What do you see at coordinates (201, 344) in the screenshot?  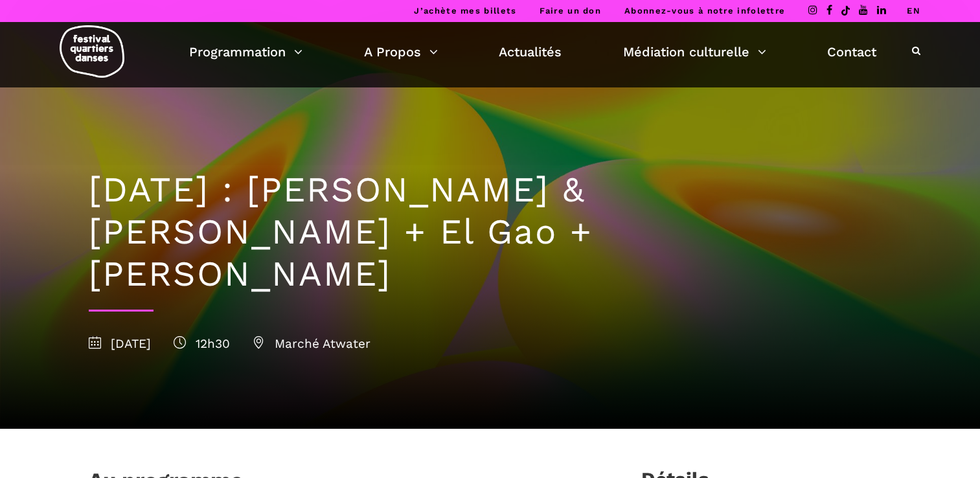 I see `span: 12h30` at bounding box center [201, 344].